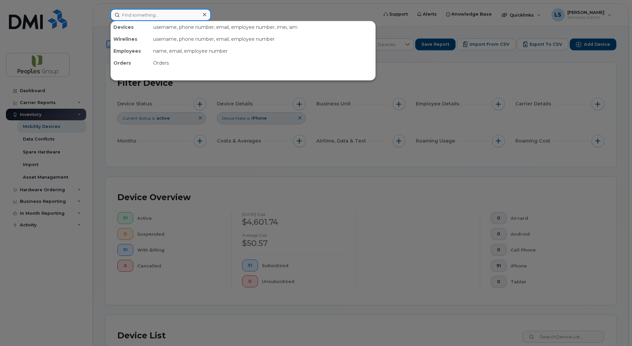 This screenshot has width=632, height=346. What do you see at coordinates (131, 51) in the screenshot?
I see `div: Employees` at bounding box center [131, 51].